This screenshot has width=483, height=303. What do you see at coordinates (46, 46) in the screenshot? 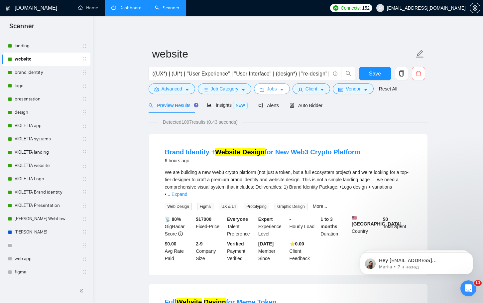
I see `a: landing` at bounding box center [46, 46].